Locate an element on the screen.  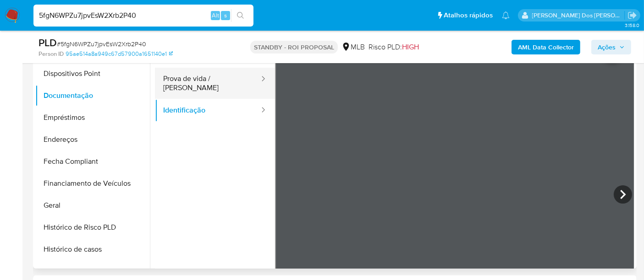
button: Dispositivos Point is located at coordinates (93, 74).